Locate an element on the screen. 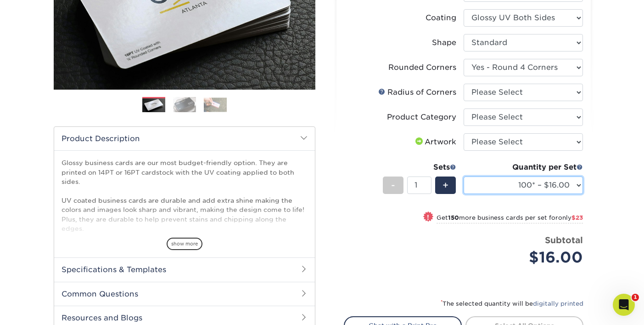 The height and width of the screenshot is (325, 644). img: Business Cards 03 is located at coordinates (215, 104).